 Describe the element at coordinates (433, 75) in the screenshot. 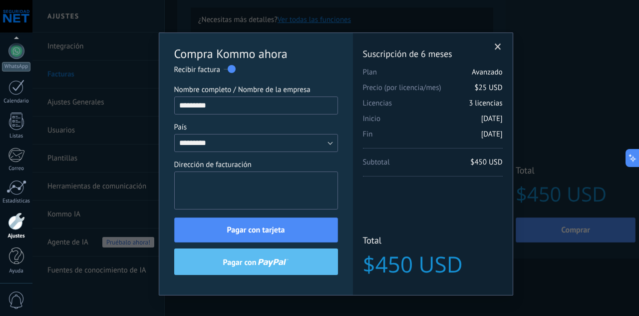

I see `span: Plan` at that location.